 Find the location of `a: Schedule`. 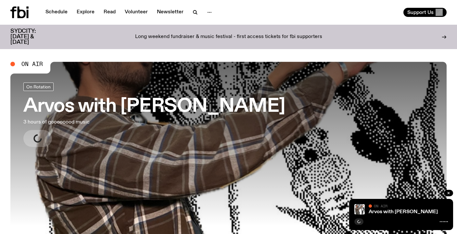

a: Schedule is located at coordinates (56, 12).